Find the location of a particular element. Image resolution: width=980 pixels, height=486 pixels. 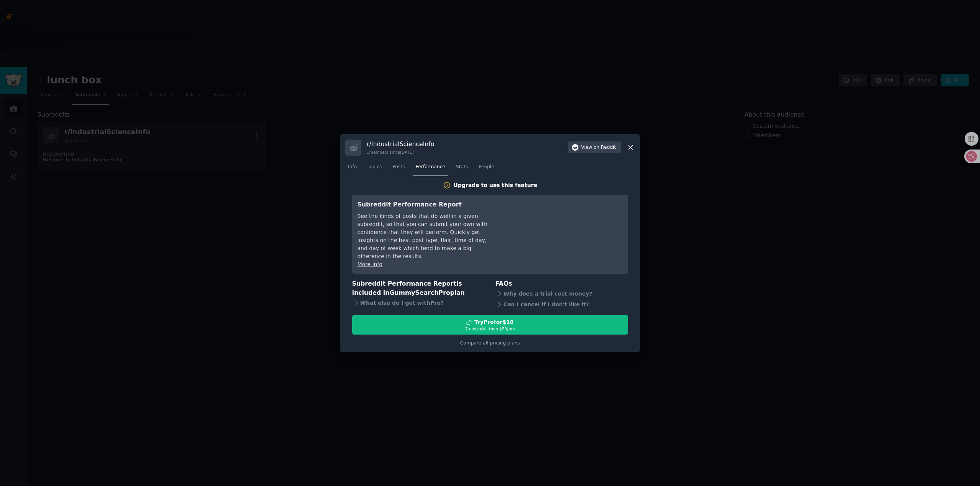

span: on Reddit is located at coordinates (605, 148).